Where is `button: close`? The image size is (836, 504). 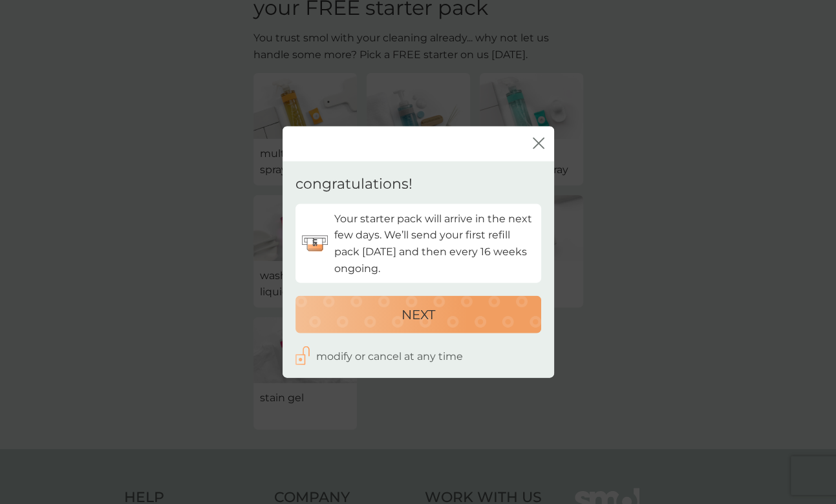 button: close is located at coordinates (539, 143).